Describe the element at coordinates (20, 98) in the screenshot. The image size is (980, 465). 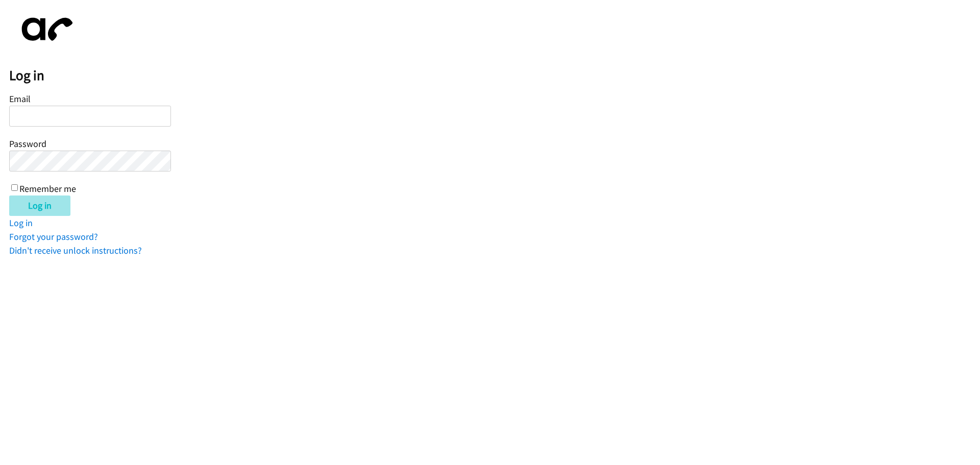
I see `label: Email` at that location.